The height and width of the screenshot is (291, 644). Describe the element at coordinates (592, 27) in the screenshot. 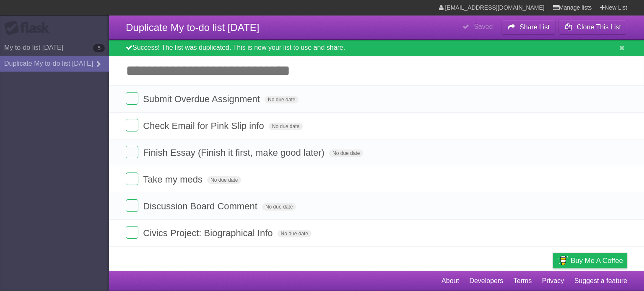

I see `button: Clone This List` at that location.